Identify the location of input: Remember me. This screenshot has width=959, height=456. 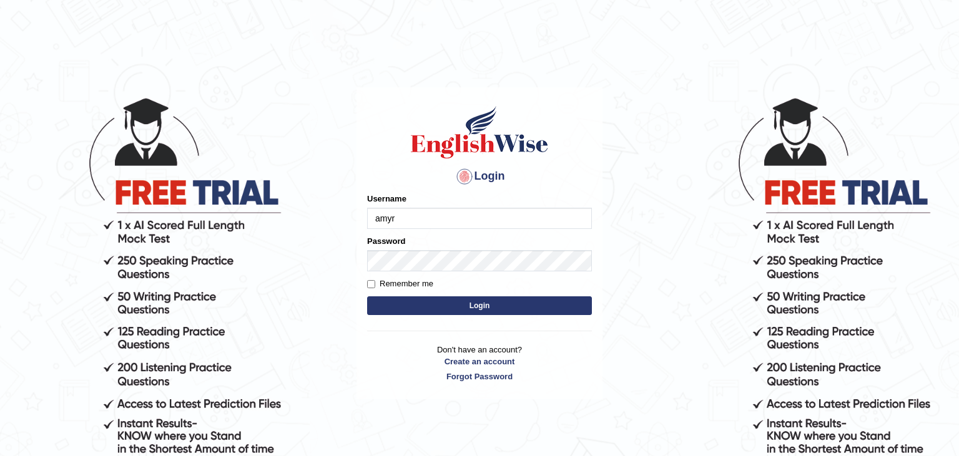
(371, 284).